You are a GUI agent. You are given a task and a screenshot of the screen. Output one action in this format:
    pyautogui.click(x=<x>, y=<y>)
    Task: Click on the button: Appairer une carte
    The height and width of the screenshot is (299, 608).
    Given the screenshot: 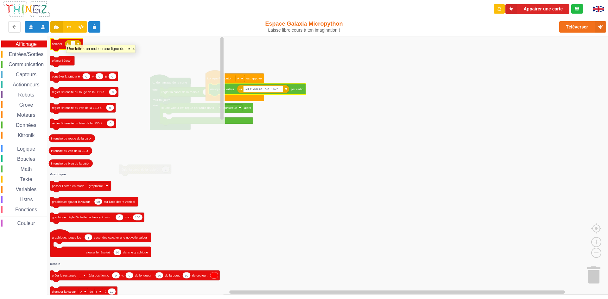 What is the action you would take?
    pyautogui.click(x=537, y=9)
    